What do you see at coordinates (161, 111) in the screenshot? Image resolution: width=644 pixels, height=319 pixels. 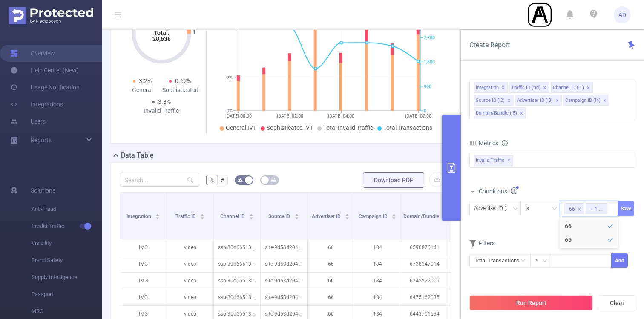 I see `div: Invalid Traffic` at bounding box center [161, 111].